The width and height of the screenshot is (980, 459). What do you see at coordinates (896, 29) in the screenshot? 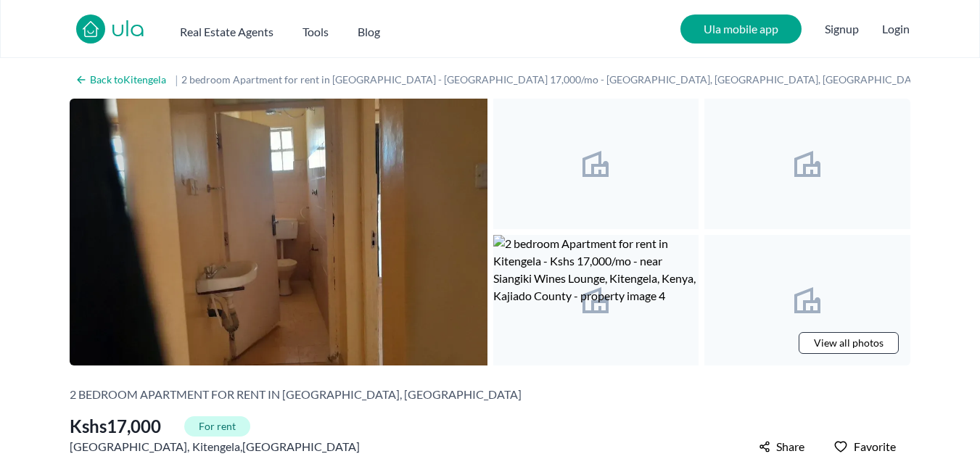
I see `button: Login` at bounding box center [896, 29].